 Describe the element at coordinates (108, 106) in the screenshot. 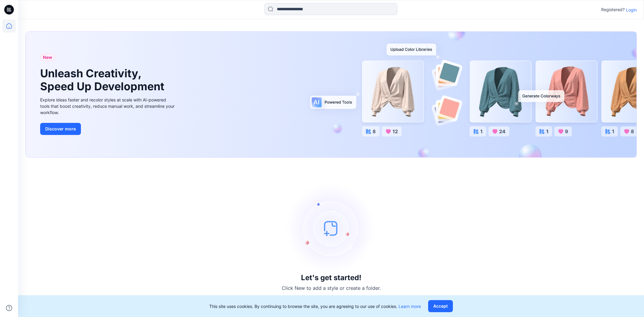

I see `div: Explore ideas faster and recolor styles at scale with AI-powered tools that boost creativity, red...` at that location.